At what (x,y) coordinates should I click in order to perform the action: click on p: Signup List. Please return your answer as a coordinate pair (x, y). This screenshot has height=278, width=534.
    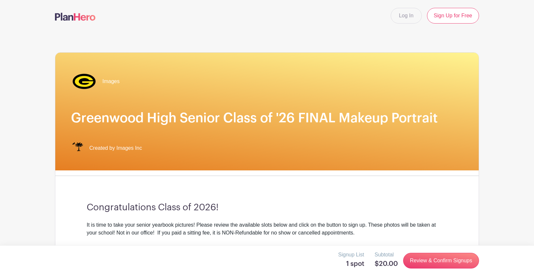
    Looking at the image, I should click on (351, 255).